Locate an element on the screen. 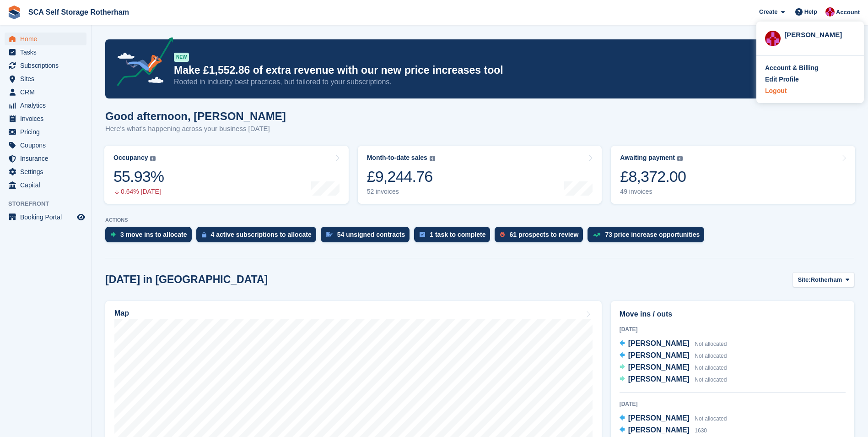  div: NEW is located at coordinates (181, 57).